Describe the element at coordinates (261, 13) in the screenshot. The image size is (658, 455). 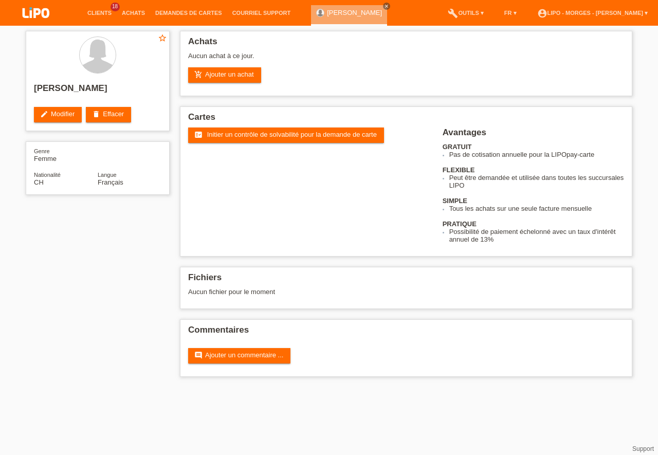
I see `a: Courriel Support` at that location.